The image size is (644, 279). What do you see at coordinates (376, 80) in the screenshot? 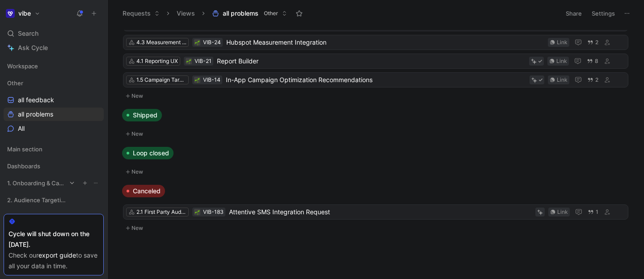
I see `a: 1.5 Campaign Targeting Setup🌱VIB-14In-App Campaign Optimization RecommendationsLink2` at bounding box center [376, 80].